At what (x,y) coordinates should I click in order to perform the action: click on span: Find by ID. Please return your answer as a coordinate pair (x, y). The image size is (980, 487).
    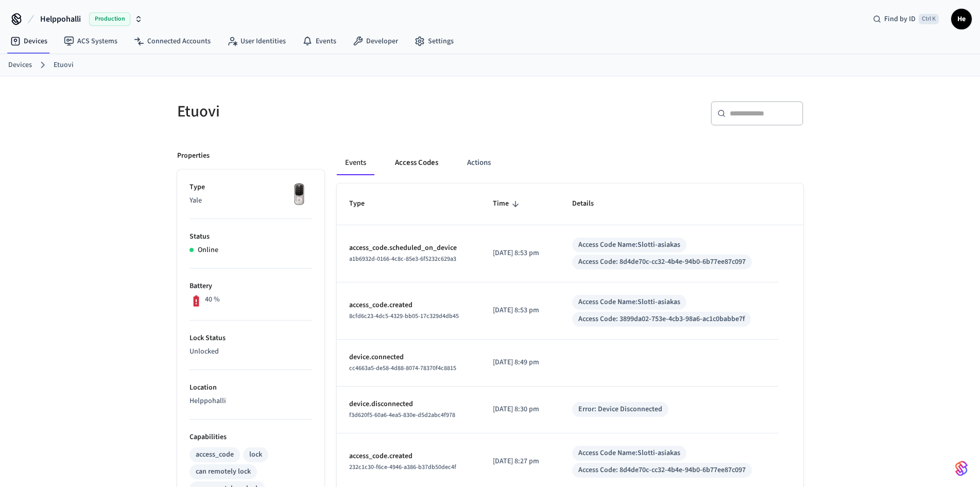
    Looking at the image, I should click on (900, 19).